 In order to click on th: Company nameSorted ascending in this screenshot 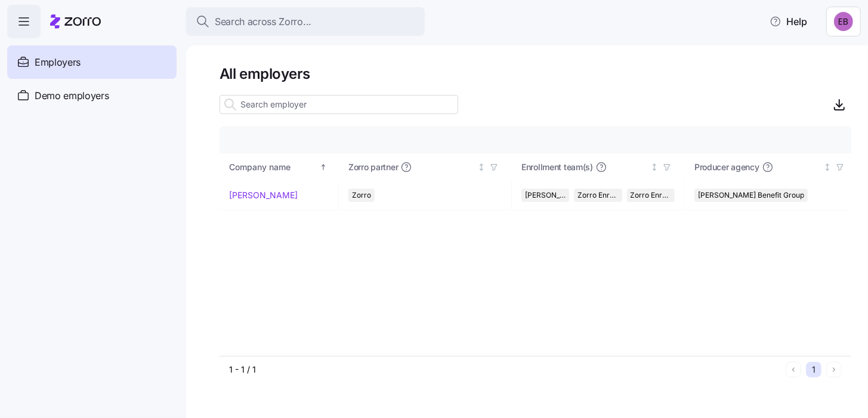, I will do `click(279, 167)`.